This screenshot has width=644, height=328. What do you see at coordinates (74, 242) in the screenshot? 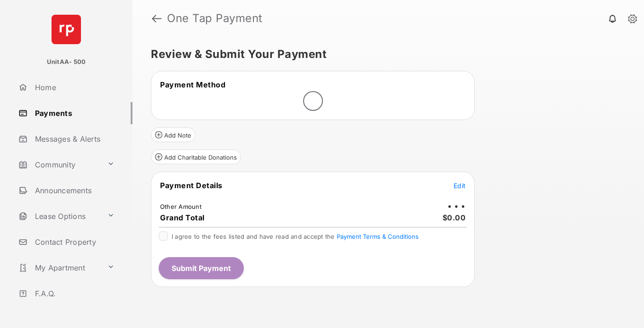
I see `a: Contact Property` at bounding box center [74, 242].